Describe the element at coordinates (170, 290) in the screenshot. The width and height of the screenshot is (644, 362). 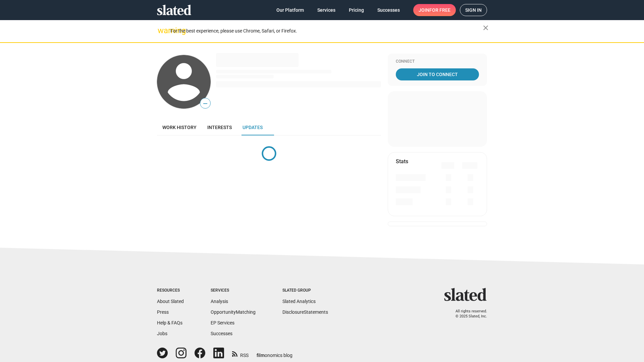
I see `div: Resources` at that location.